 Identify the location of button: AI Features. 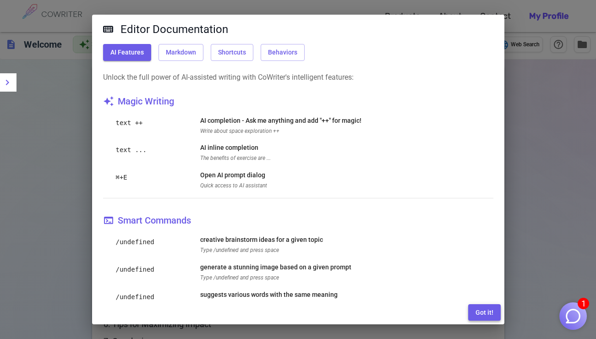
(127, 52).